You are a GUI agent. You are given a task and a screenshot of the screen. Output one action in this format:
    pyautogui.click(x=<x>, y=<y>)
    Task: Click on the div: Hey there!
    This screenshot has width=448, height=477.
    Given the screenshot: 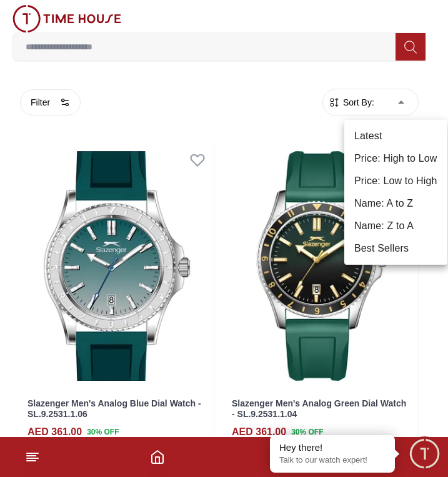 What is the action you would take?
    pyautogui.click(x=332, y=448)
    